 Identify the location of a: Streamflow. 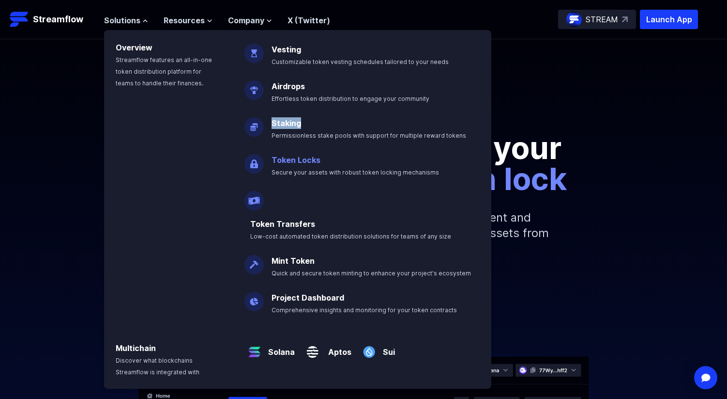
(52, 19).